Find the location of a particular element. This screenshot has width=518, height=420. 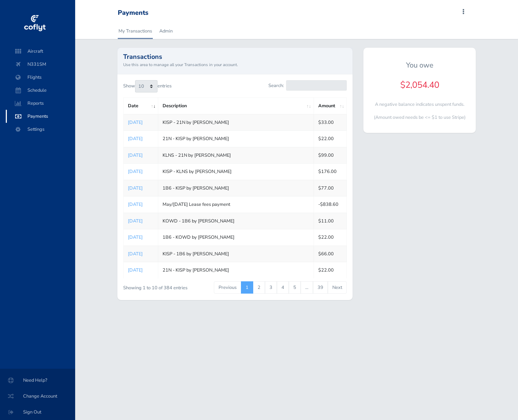

a: 39 is located at coordinates (320, 287).